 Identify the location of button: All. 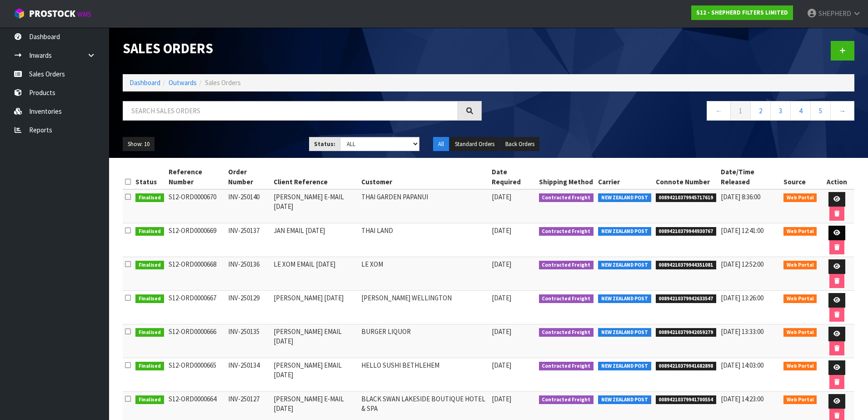
(441, 144).